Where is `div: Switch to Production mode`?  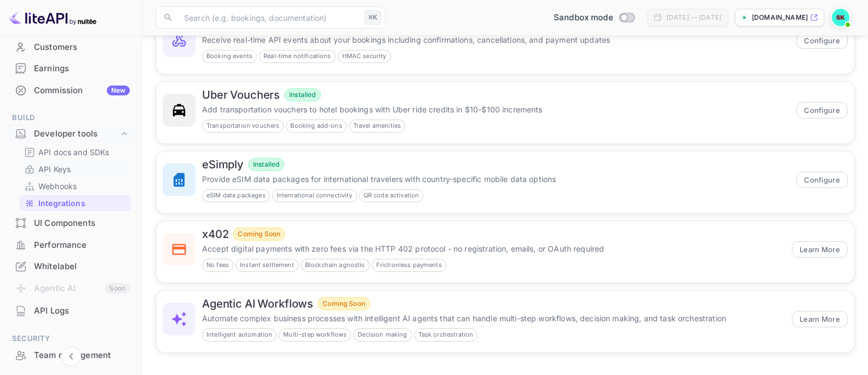 div: Switch to Production mode is located at coordinates (594, 18).